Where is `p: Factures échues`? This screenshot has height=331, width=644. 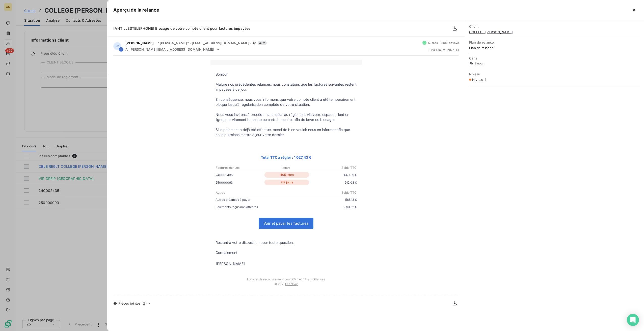
p: Factures échues is located at coordinates (239, 168).